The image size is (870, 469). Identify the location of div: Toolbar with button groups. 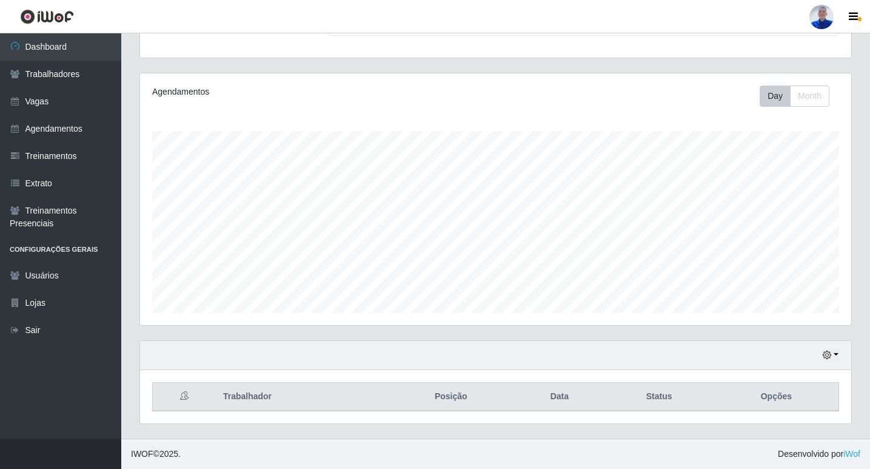
(799, 96).